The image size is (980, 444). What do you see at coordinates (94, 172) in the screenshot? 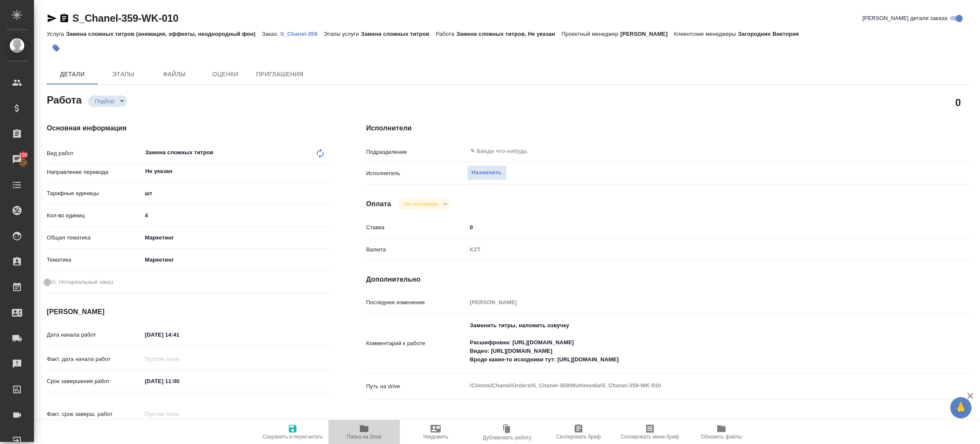
I see `p: Направление перевода` at bounding box center [94, 172].